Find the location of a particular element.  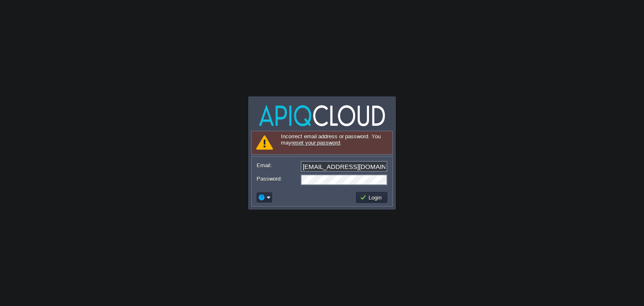

button: Login is located at coordinates (372, 197).